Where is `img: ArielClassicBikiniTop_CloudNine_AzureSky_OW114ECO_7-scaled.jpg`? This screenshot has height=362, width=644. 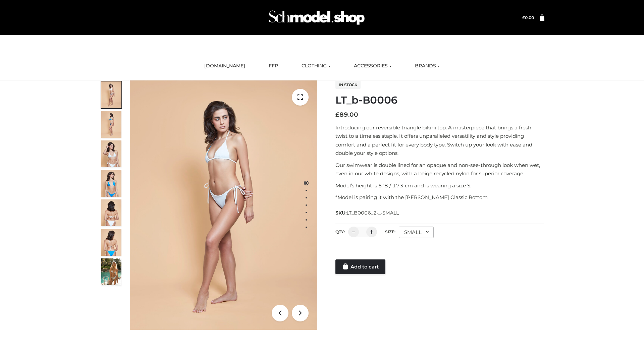
img: ArielClassicBikiniTop_CloudNine_AzureSky_OW114ECO_7-scaled.jpg is located at coordinates (111, 213).